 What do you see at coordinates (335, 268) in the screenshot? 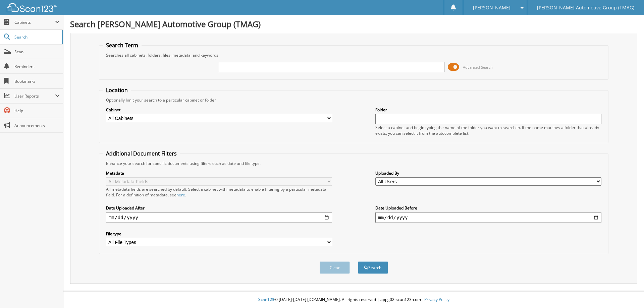
I see `button: Clear` at bounding box center [335, 268].